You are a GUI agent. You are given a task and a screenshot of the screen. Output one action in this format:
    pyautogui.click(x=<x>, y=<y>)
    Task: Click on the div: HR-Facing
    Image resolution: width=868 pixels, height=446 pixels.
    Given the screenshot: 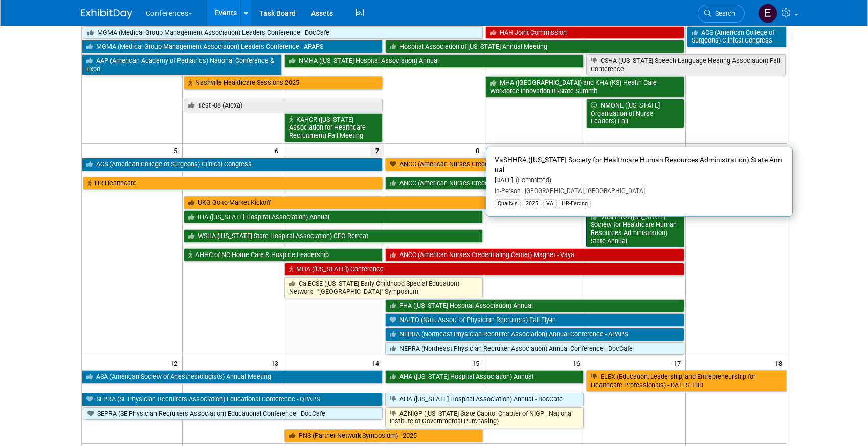 What is the action you would take?
    pyautogui.click(x=575, y=203)
    